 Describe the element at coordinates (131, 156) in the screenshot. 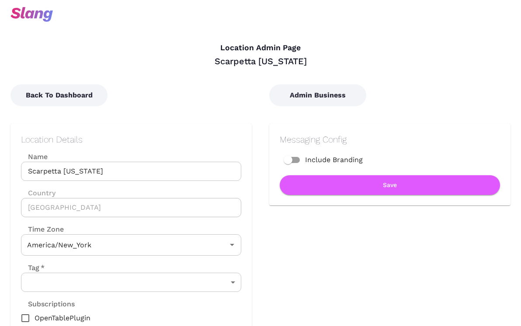

I see `label: Name` at that location.